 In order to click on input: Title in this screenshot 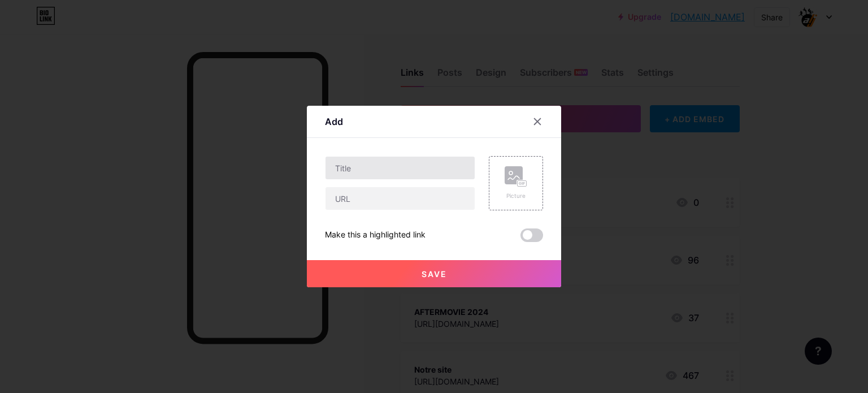, I will do `click(400, 168)`.